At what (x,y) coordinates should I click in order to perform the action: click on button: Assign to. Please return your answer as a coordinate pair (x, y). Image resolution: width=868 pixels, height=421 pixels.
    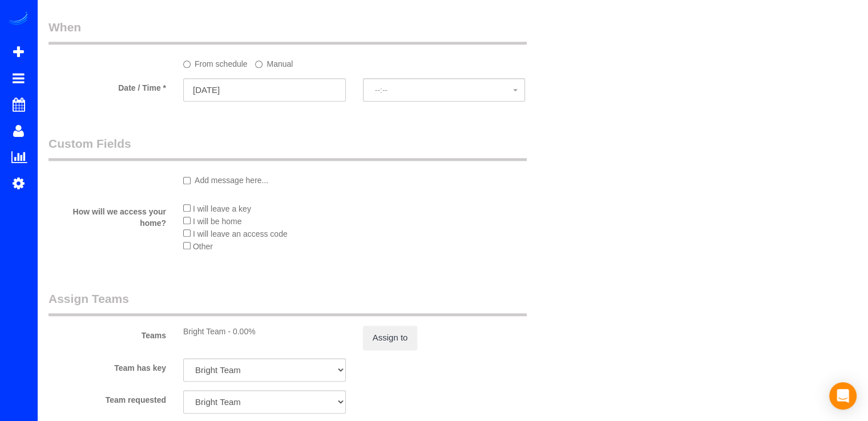
    Looking at the image, I should click on (391, 338).